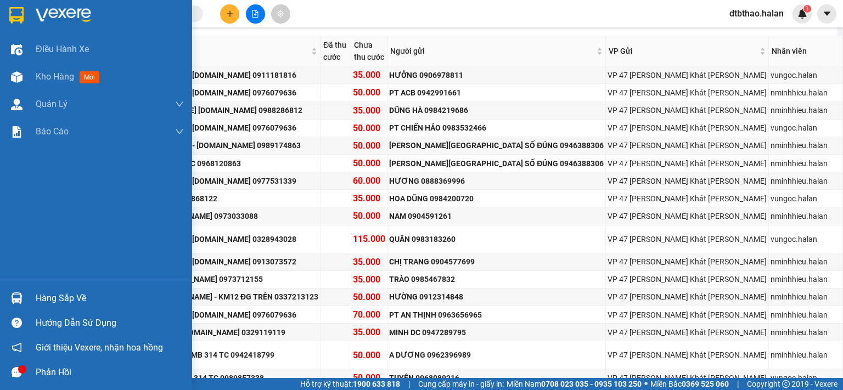 Image resolution: width=843 pixels, height=390 pixels. What do you see at coordinates (496, 93) in the screenshot?
I see `div: PT ACB 0942991661` at bounding box center [496, 93].